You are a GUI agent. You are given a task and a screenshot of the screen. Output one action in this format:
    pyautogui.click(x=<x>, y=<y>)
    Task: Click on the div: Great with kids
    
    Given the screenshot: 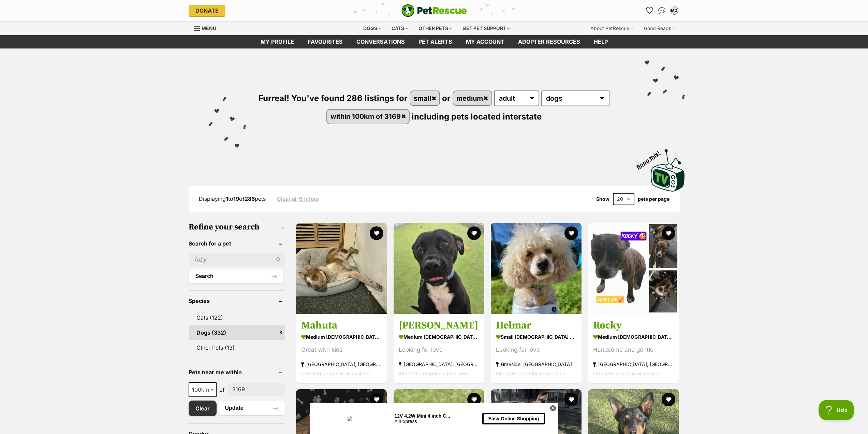 What is the action you would take?
    pyautogui.click(x=342, y=349)
    